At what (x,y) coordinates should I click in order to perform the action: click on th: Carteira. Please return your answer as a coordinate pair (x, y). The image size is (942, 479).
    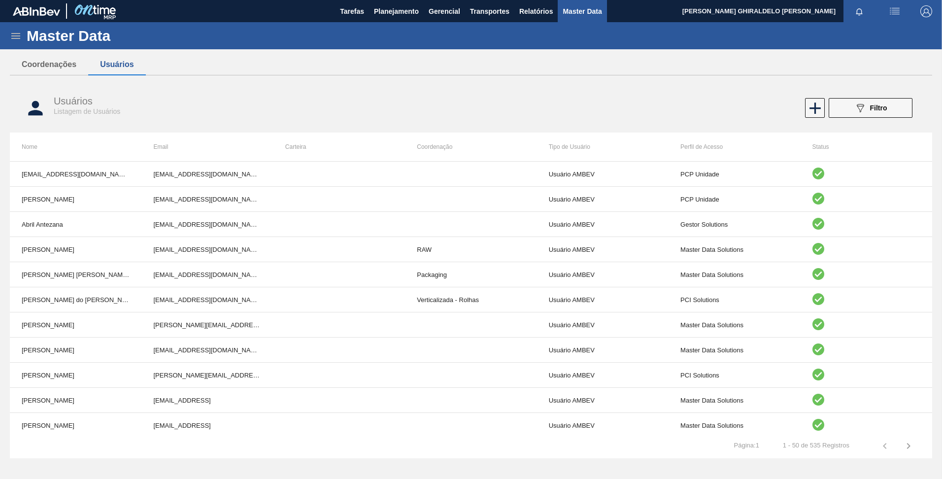
    Looking at the image, I should click on (339, 147).